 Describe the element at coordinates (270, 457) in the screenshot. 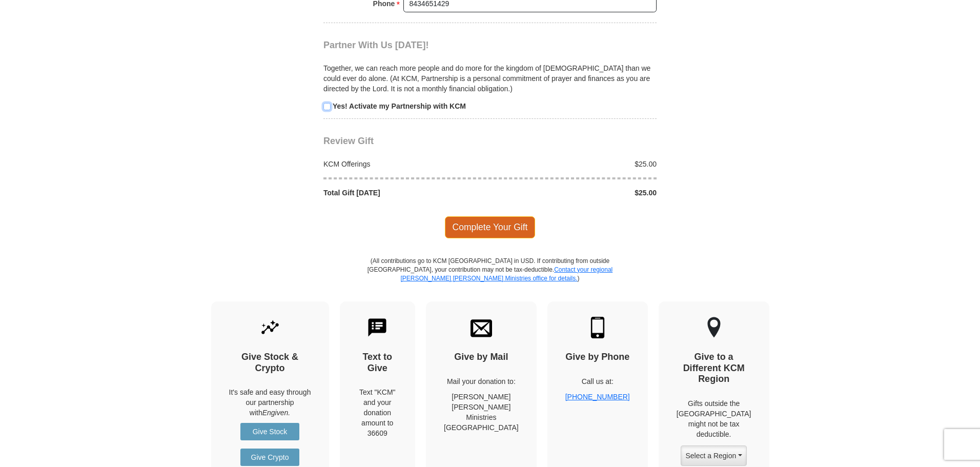

I see `a: Give Crypto` at that location.